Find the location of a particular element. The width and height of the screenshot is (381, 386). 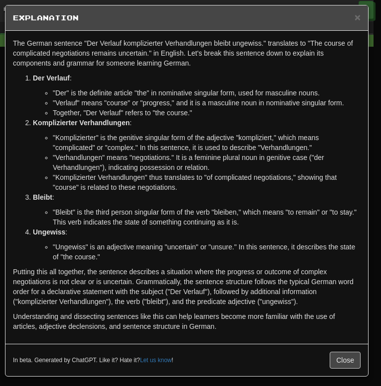

small: In beta. Generated by ChatGPT. Like it? Hate it? ! is located at coordinates (93, 361).